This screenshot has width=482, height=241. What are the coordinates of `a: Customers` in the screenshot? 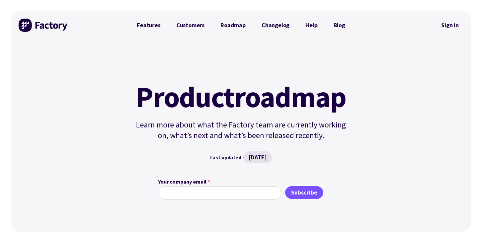 It's located at (190, 25).